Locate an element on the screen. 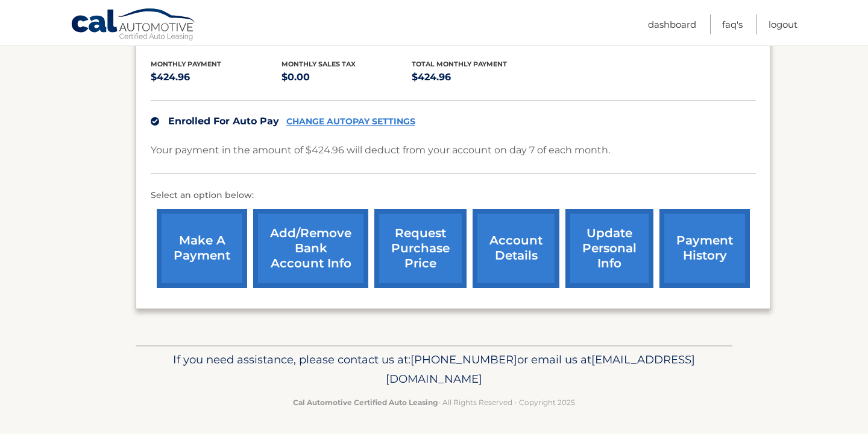 The height and width of the screenshot is (434, 868). a: FAQ's is located at coordinates (732, 24).